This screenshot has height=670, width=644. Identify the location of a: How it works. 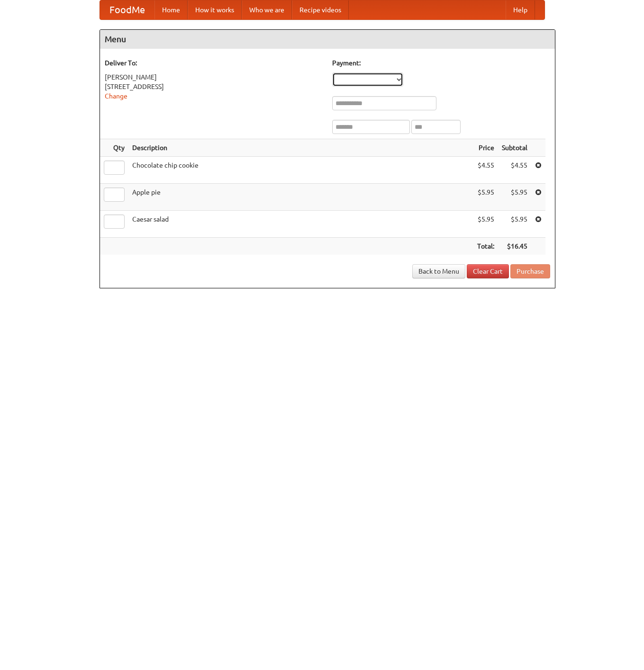
(214, 10).